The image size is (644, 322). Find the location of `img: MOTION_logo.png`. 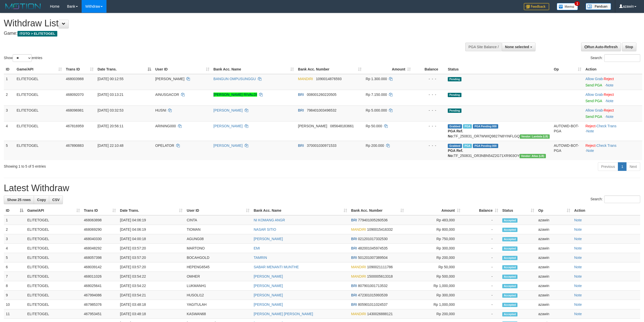

img: MOTION_logo.png is located at coordinates (23, 6).